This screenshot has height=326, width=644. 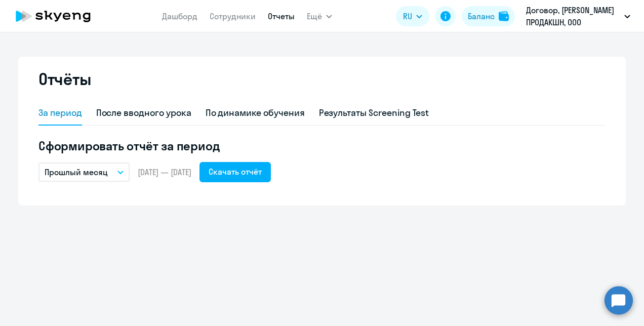 I want to click on button: Ещё, so click(x=320, y=16).